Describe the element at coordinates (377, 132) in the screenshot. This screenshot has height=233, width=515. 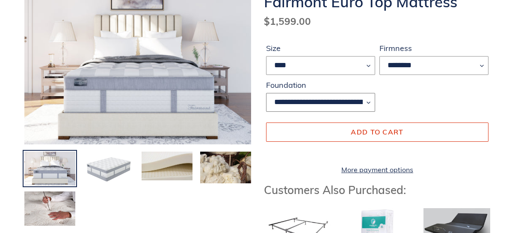
I see `button: Add to cart` at that location.